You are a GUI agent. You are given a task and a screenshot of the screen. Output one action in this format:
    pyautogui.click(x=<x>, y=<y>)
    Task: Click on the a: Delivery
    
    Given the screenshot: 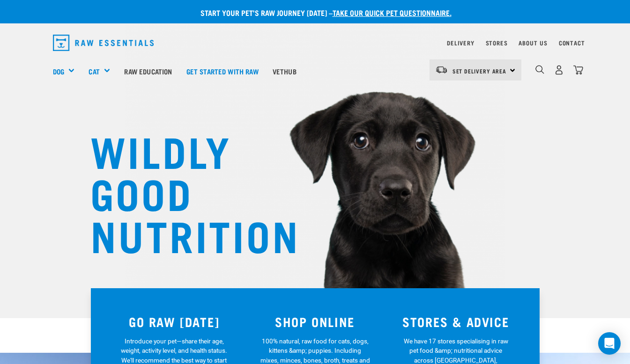 What is the action you would take?
    pyautogui.click(x=461, y=43)
    